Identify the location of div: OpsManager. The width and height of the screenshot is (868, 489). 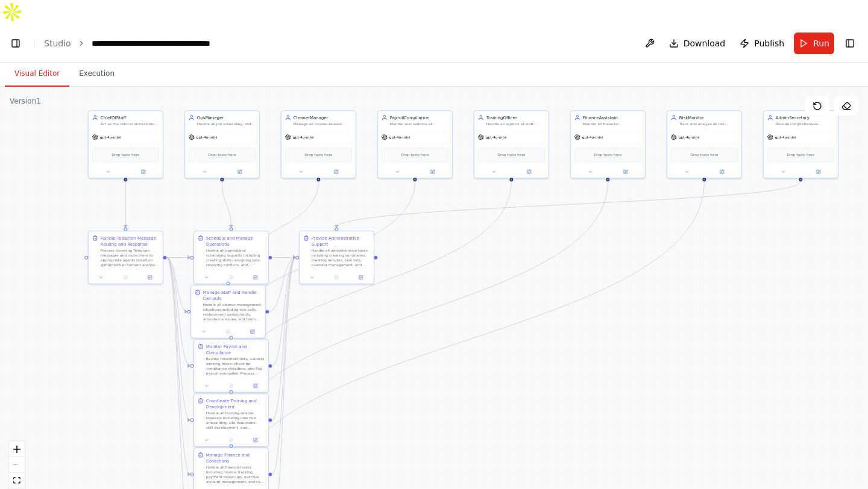
(226, 118).